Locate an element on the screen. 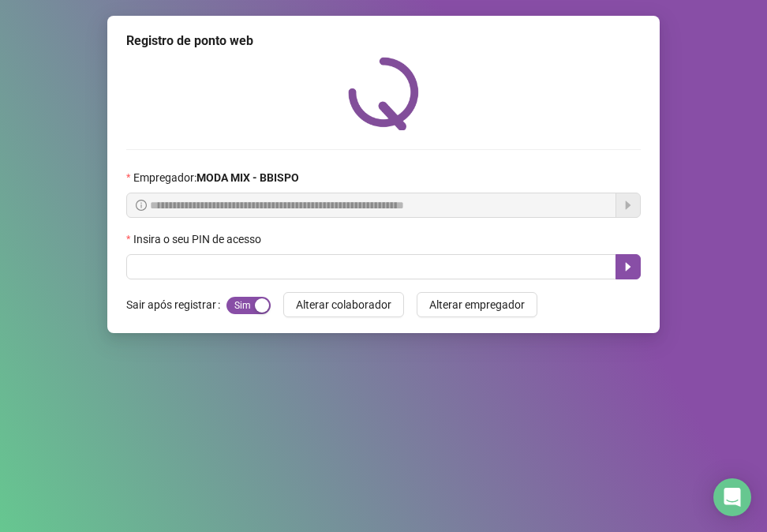 Image resolution: width=767 pixels, height=532 pixels. img: QRPoint is located at coordinates (384, 93).